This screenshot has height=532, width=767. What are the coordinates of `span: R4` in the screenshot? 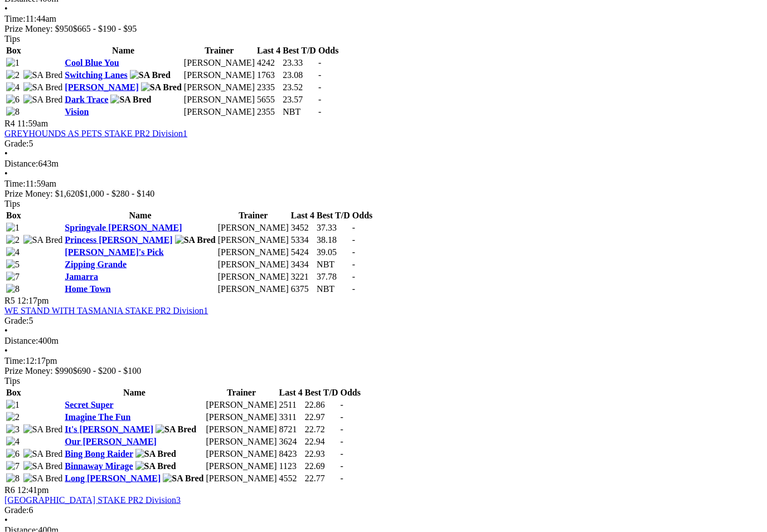 It's located at (10, 123).